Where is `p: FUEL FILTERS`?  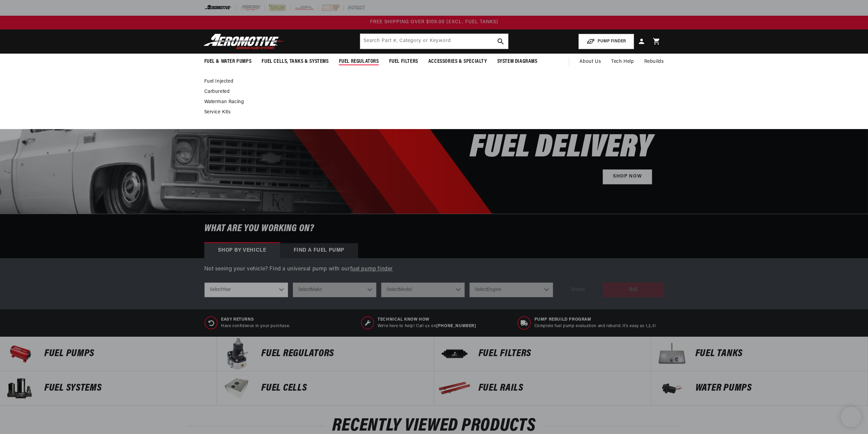
p: FUEL FILTERS is located at coordinates (561, 354).